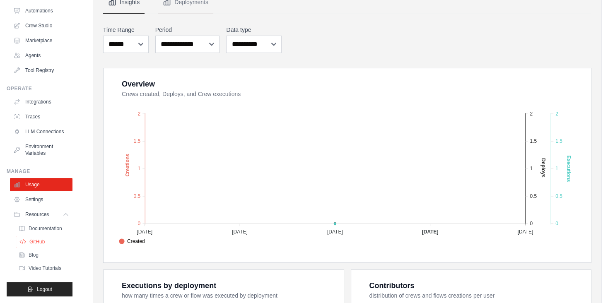  What do you see at coordinates (37, 242) in the screenshot?
I see `span: GitHub` at bounding box center [37, 242].